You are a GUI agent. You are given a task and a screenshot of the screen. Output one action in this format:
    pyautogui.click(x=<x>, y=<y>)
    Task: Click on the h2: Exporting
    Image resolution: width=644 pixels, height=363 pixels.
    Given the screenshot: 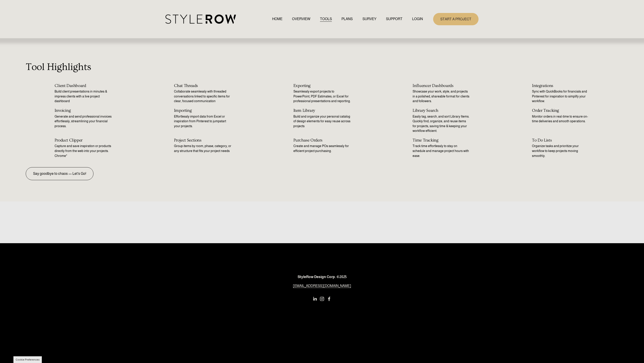 What is the action you would take?
    pyautogui.click(x=322, y=85)
    